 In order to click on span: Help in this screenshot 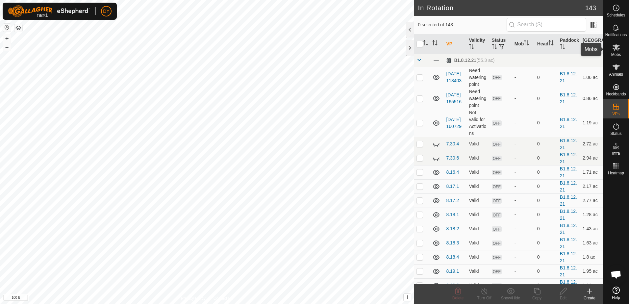, I will do `click(616, 298)`.